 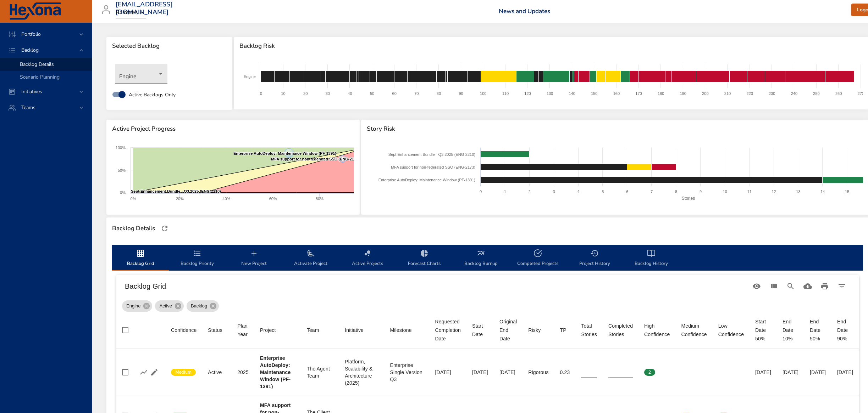 What do you see at coordinates (763, 330) in the screenshot?
I see `div: Start Date 50%` at bounding box center [763, 330].